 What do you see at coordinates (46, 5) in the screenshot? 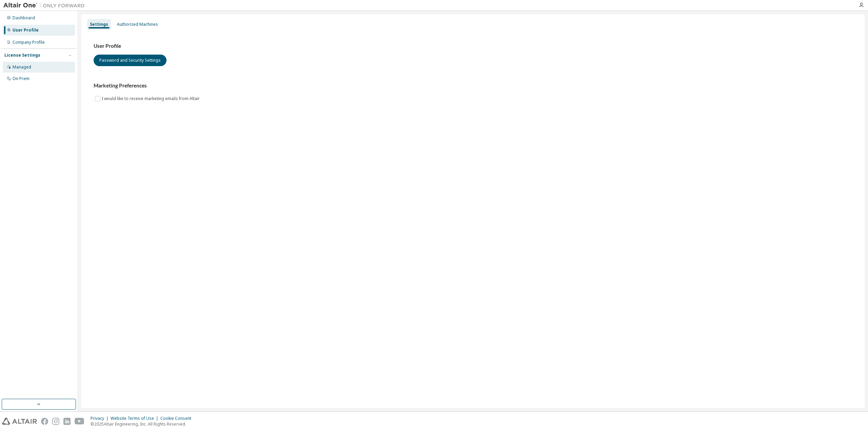
I see `img: Altair One` at bounding box center [46, 5].